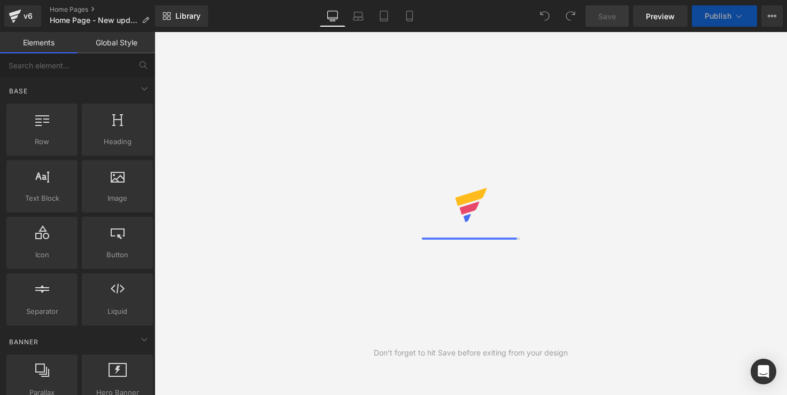 The height and width of the screenshot is (395, 787). Describe the element at coordinates (117, 255) in the screenshot. I see `span: Button` at that location.